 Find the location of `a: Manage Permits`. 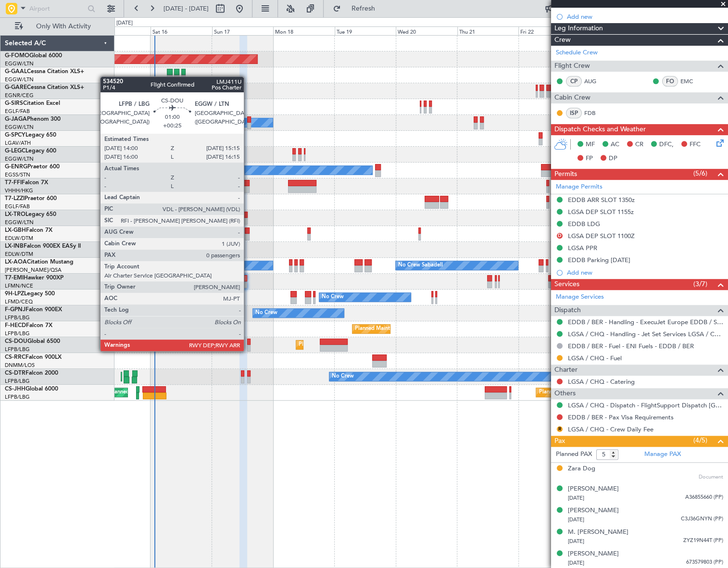

a: Manage Permits is located at coordinates (579, 187).